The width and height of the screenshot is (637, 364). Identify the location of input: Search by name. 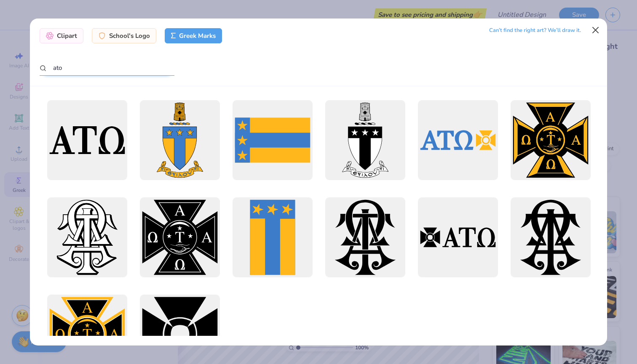
(107, 68).